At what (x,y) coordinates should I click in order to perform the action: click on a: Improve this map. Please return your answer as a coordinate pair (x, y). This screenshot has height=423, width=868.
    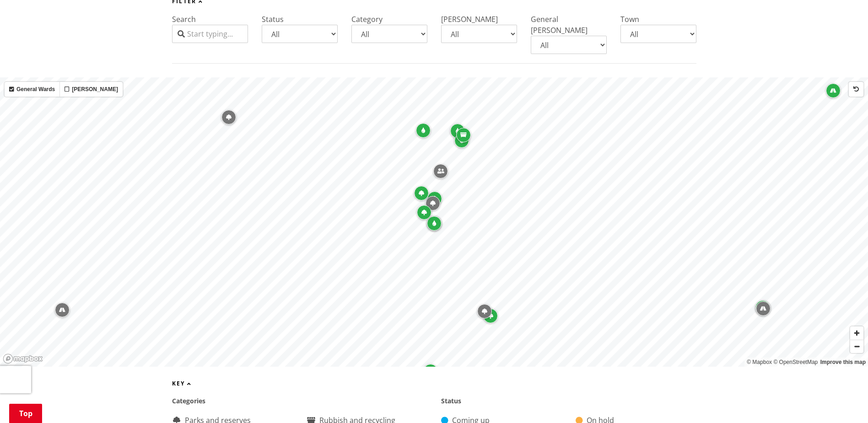
    Looking at the image, I should click on (843, 362).